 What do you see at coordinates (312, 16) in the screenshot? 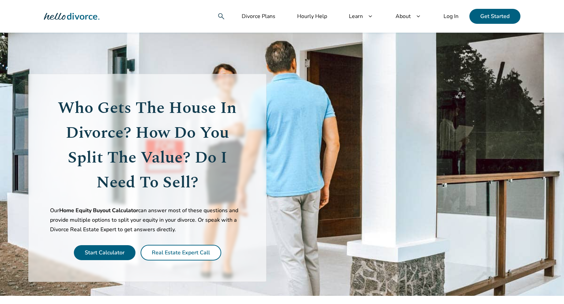
I see `a: Hourly Help` at bounding box center [312, 16].